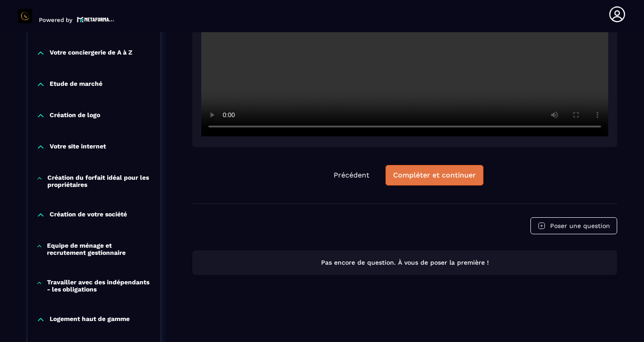  Describe the element at coordinates (99, 181) in the screenshot. I see `p: Création du forfait idéal pour les propriétaires` at that location.